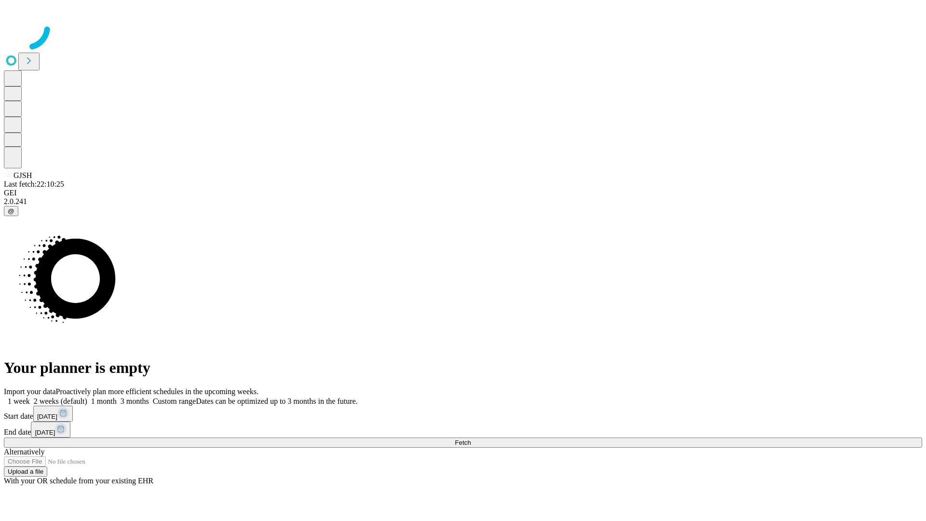 This screenshot has height=521, width=926. I want to click on span: 1 week, so click(19, 401).